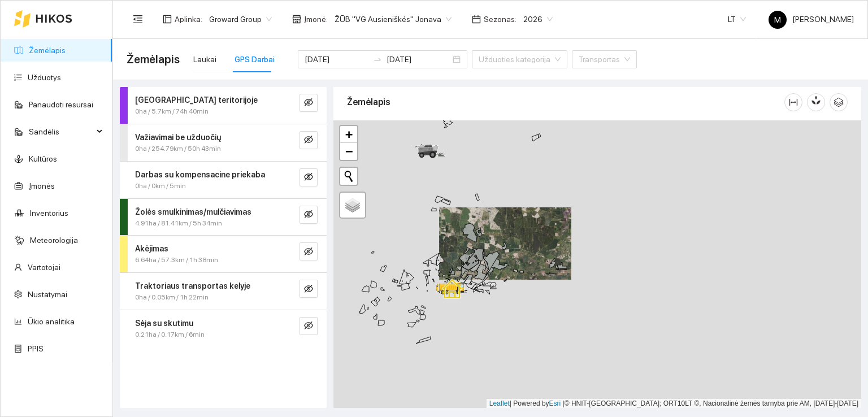  Describe the element at coordinates (54, 240) in the screenshot. I see `a: Meteorologija` at that location.